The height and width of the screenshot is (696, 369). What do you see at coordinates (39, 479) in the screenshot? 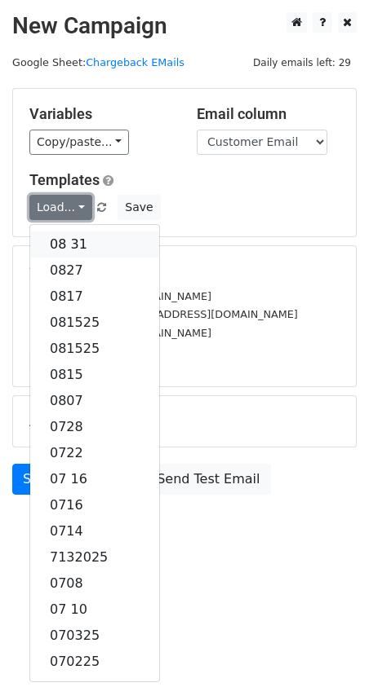
I see `a: Send` at bounding box center [39, 479].